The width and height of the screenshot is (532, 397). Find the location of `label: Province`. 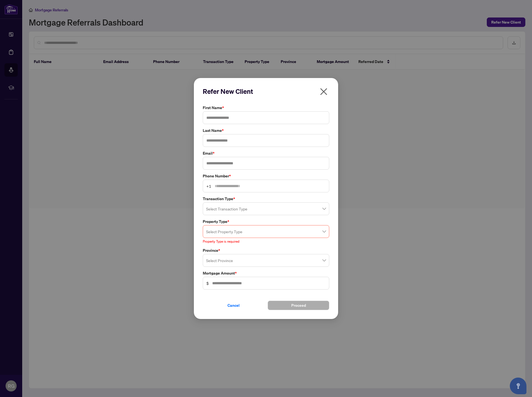

label: Province is located at coordinates (266, 251).